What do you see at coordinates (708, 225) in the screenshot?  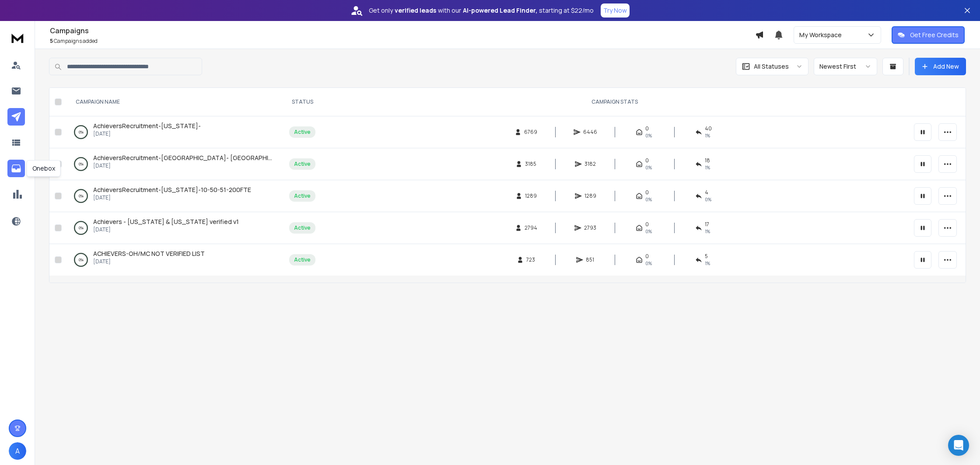 I see `span: 17` at bounding box center [708, 225].